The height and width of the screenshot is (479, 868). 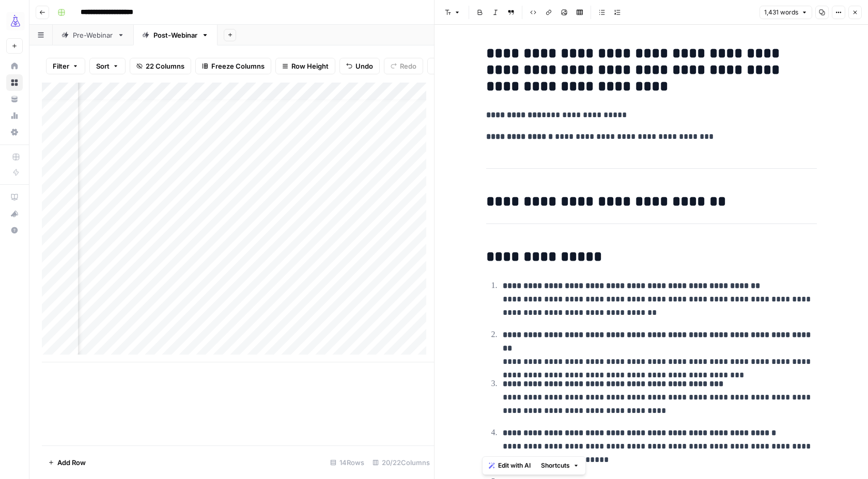 I want to click on a: Home, so click(x=14, y=66).